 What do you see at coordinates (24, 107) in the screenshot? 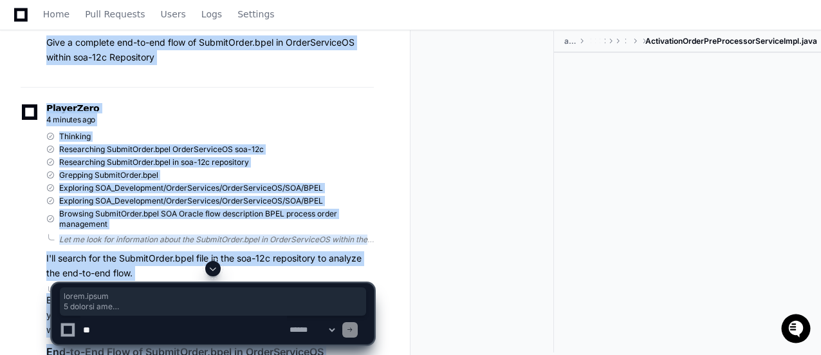
I see `img: 1736555170064-99ba0984-63c1-480f-8ee9-699278ef63ed` at bounding box center [24, 107].